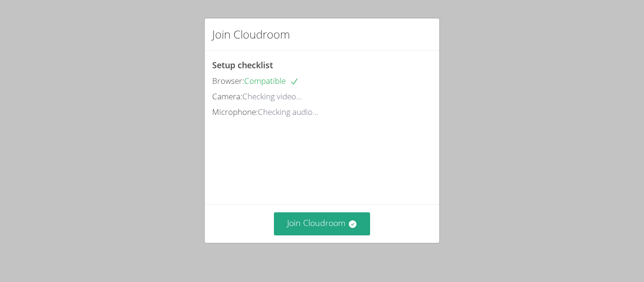  What do you see at coordinates (271, 81) in the screenshot?
I see `span: Compatible` at bounding box center [271, 81].